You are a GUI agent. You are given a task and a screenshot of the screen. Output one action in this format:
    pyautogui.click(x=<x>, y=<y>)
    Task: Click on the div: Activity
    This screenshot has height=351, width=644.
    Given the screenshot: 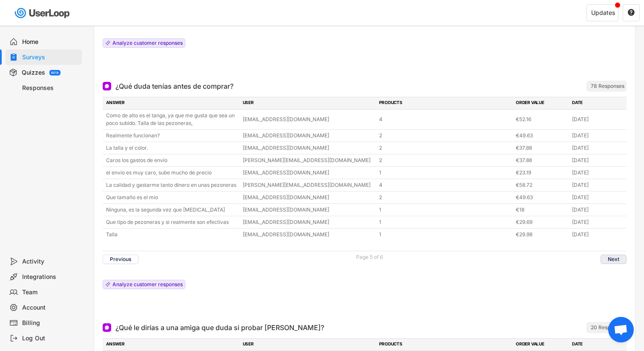 What is the action you would take?
    pyautogui.click(x=50, y=262)
    